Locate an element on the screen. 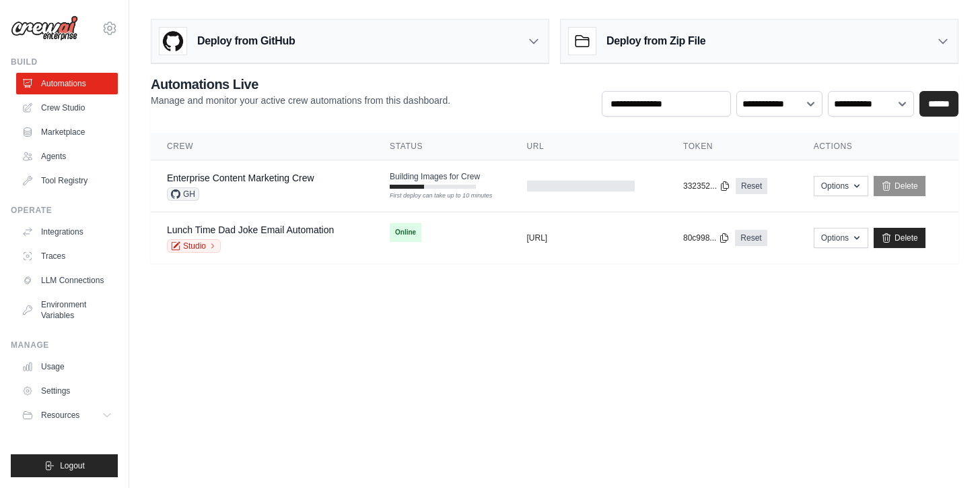  div: First deploy can take up to 10 minutes is located at coordinates (433, 196).